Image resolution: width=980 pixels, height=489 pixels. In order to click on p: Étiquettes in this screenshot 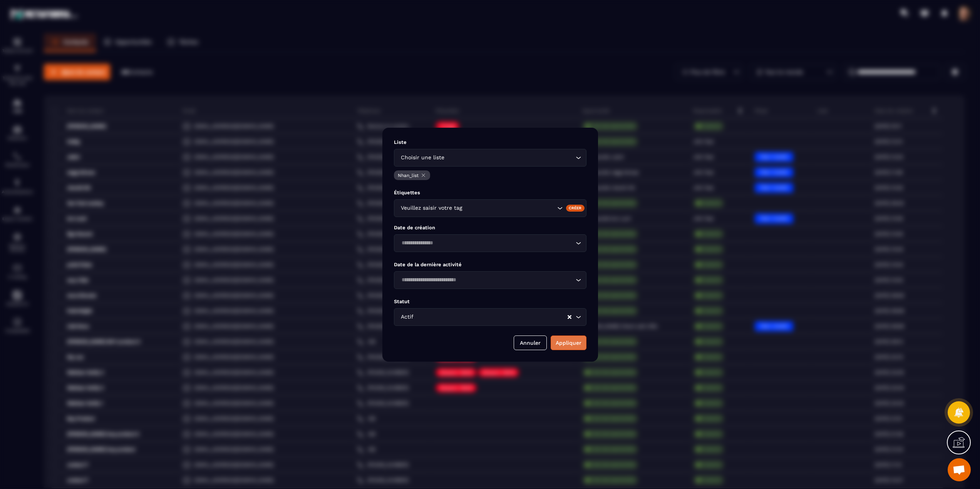, I will do `click(490, 193)`.